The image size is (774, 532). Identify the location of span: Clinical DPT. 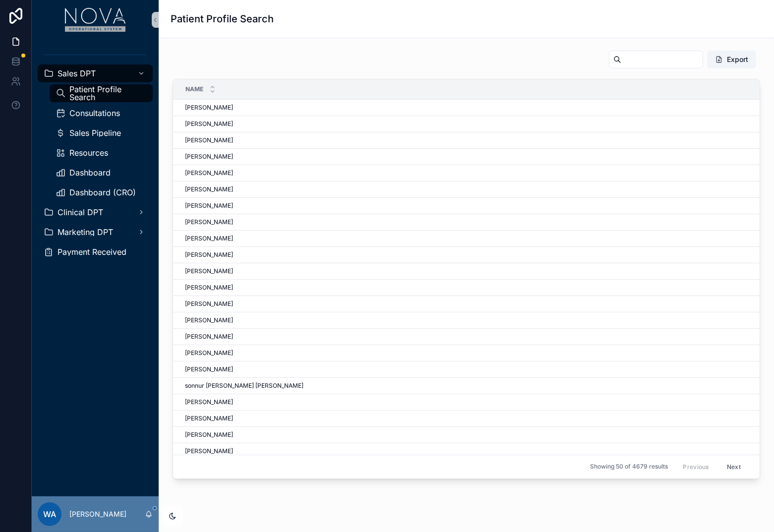
(80, 212).